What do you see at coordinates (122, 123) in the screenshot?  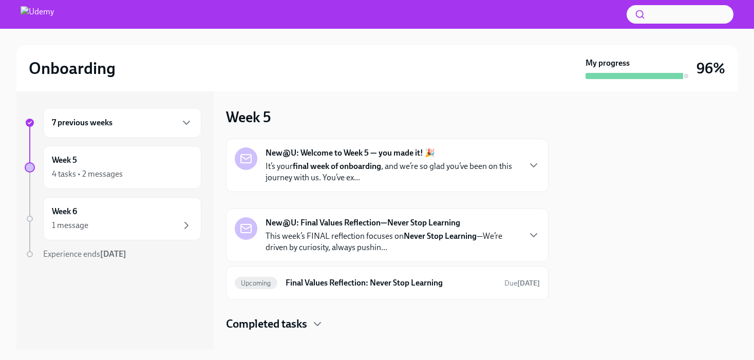 I see `div: 7 previous weeks` at bounding box center [122, 123].